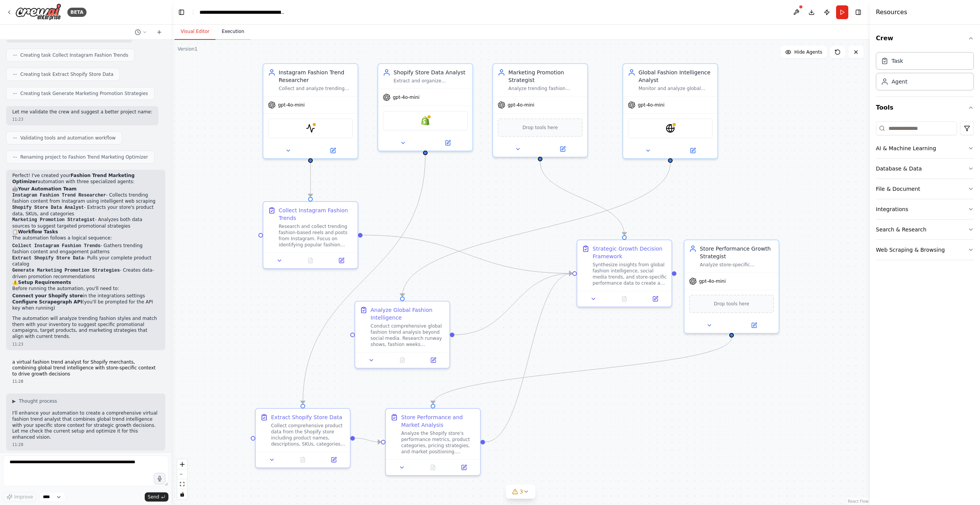 This screenshot has width=980, height=505. I want to click on div: Instagram Fashion Trend ResearcherCollect and analyze trending fashion-based reels and posts from..., so click(310, 111).